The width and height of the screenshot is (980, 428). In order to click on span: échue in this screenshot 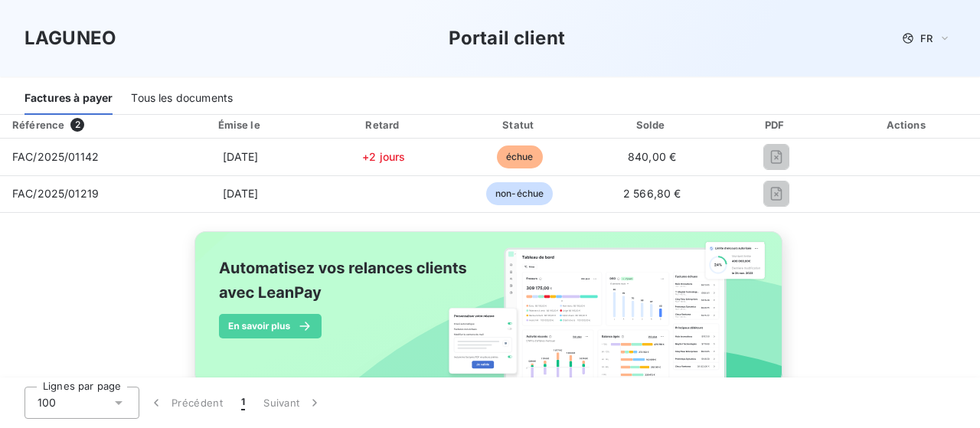, I will do `click(520, 157)`.